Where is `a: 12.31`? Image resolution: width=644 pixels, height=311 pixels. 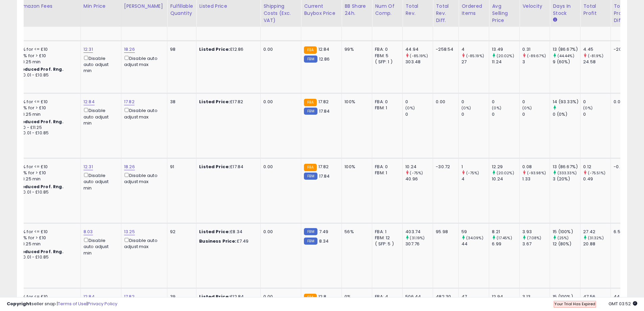
a: 12.31 is located at coordinates (88, 167).